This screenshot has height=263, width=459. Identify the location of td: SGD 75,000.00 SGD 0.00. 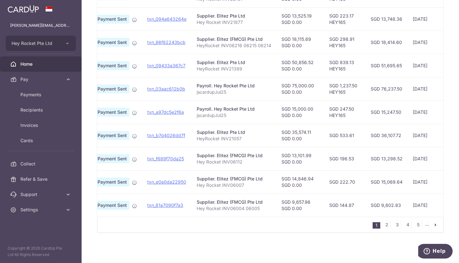
(301, 89).